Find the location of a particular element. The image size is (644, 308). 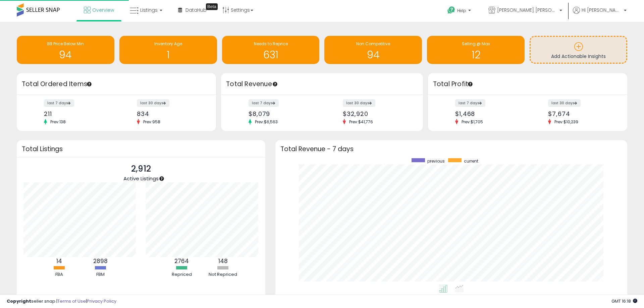

span: Prev: 138 is located at coordinates (58, 121).